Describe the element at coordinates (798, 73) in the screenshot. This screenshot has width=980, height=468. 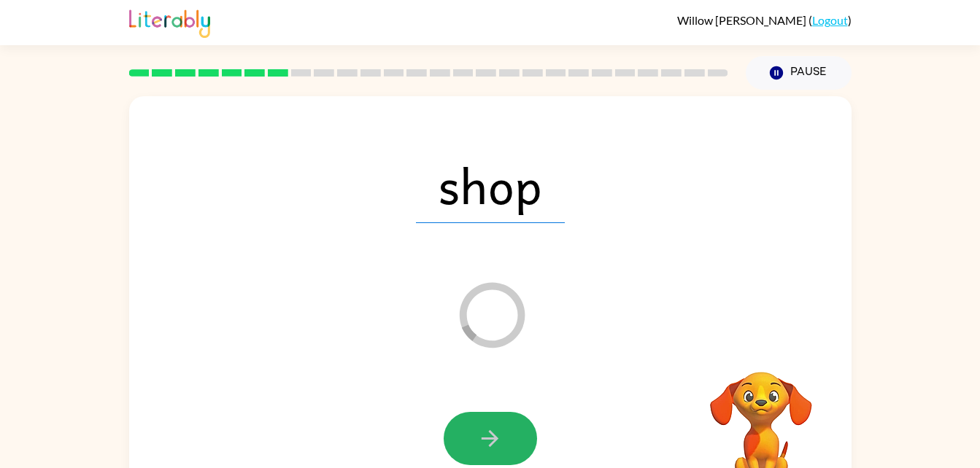
I see `button: Pause` at that location.